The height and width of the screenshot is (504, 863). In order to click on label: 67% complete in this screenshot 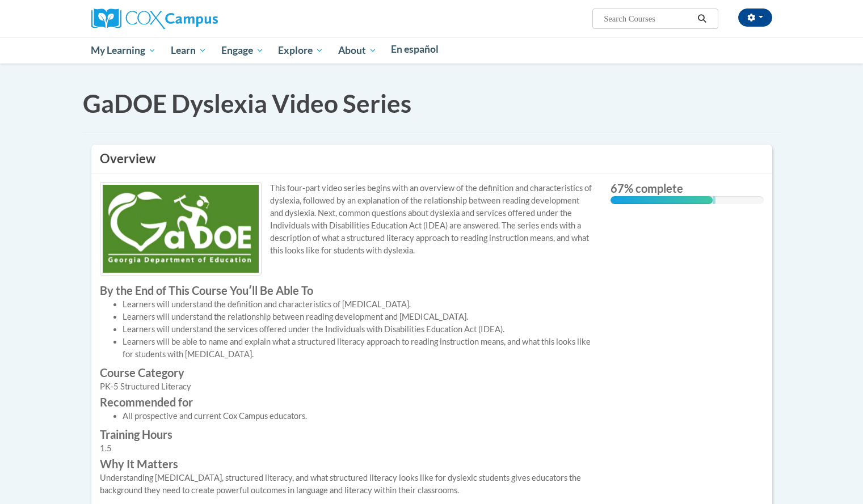, I will do `click(687, 188)`.